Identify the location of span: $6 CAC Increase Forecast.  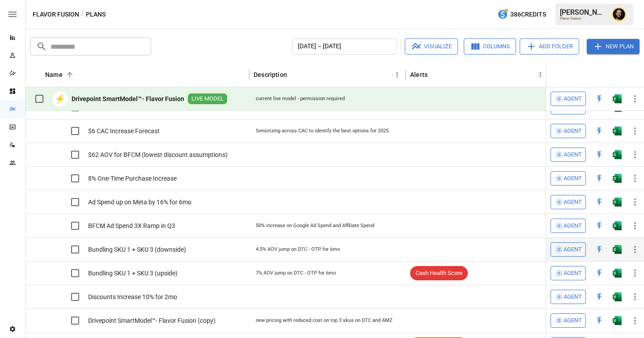
(124, 131).